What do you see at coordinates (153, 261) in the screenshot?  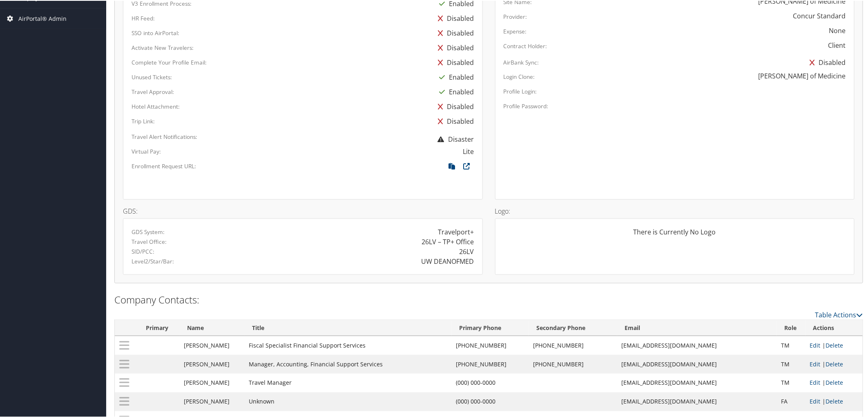 I see `label: Level2/Star/Bar:` at bounding box center [153, 261].